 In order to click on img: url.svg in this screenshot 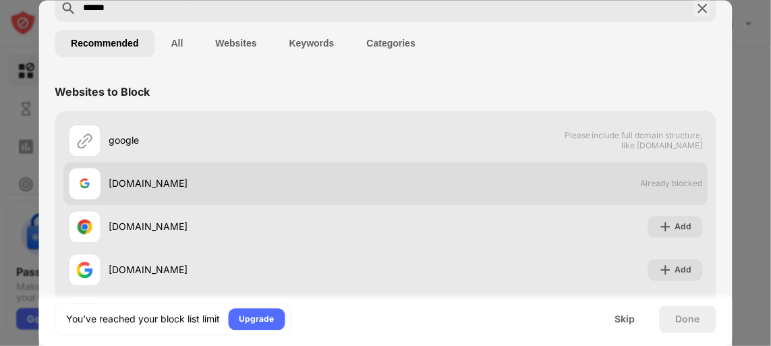, I will do `click(84, 140)`.